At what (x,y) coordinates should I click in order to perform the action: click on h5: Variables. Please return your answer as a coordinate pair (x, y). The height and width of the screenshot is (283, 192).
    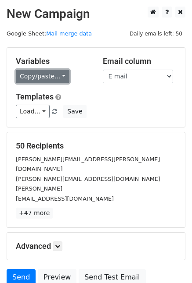
    Looking at the image, I should click on (53, 61).